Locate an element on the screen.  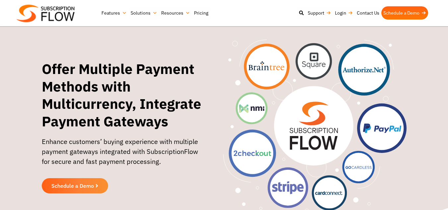
a: Support is located at coordinates (319, 13).